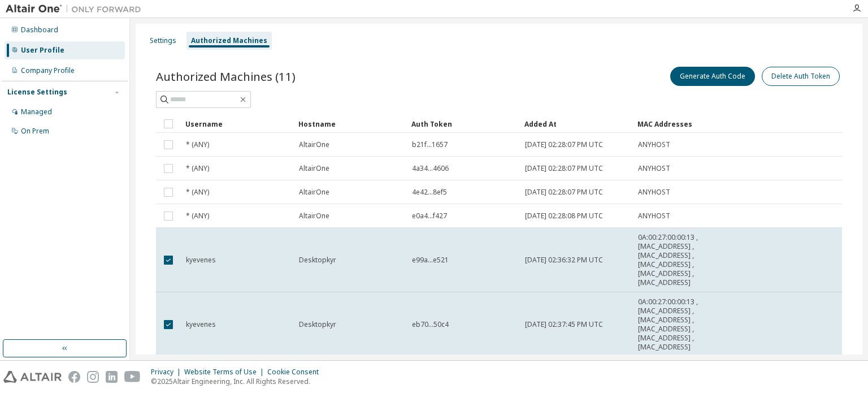 Image resolution: width=868 pixels, height=393 pixels. Describe the element at coordinates (430, 325) in the screenshot. I see `span: eb70...50c4` at that location.